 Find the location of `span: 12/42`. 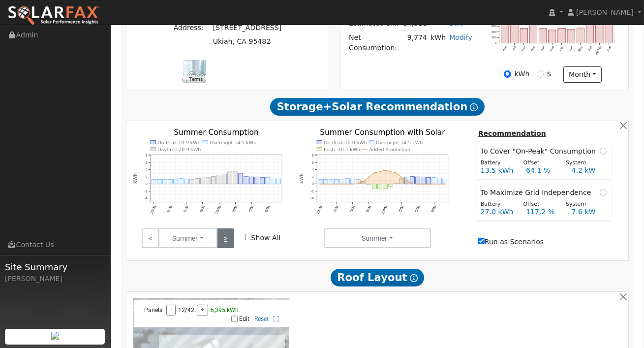

span: 12/42 is located at coordinates (186, 310).